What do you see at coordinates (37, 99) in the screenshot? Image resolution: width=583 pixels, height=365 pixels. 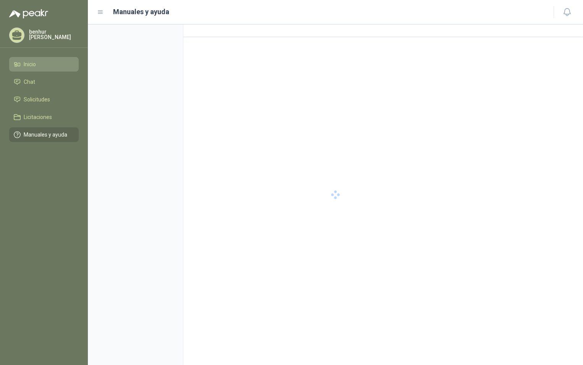 I see `span: Solicitudes` at bounding box center [37, 99].